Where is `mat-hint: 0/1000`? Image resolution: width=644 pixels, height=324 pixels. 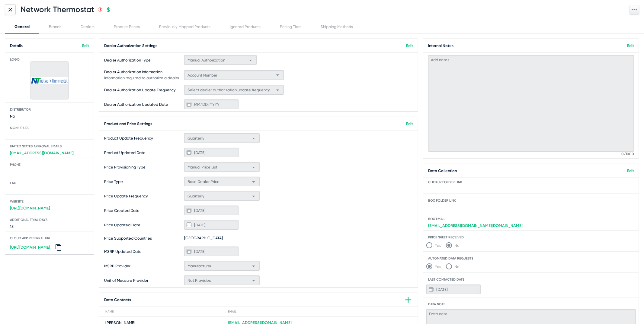 mat-hint: 0/1000 is located at coordinates (628, 154).